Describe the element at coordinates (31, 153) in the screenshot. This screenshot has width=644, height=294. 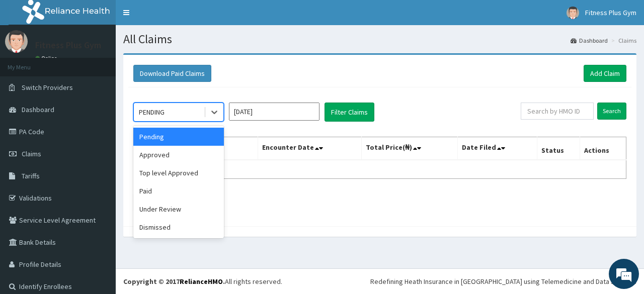
I see `span: Claims` at that location.